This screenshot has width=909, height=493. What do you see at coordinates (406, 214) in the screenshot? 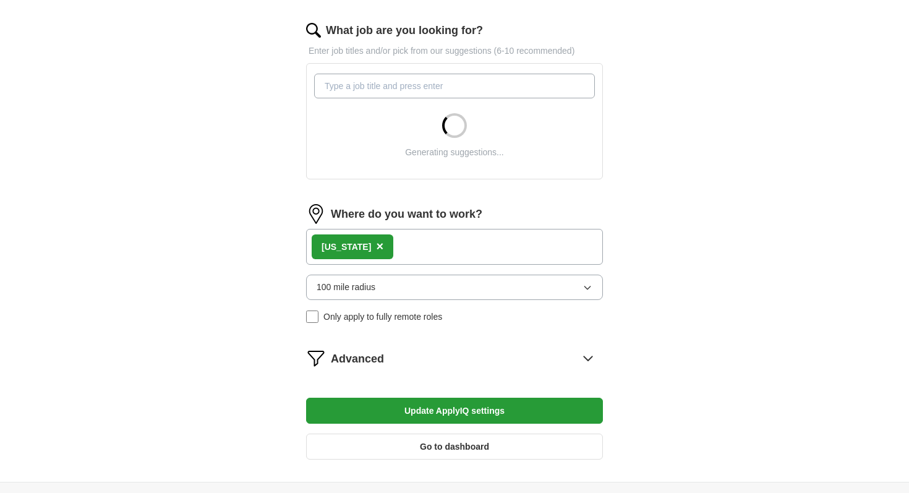
I see `label: Where do you want to work?` at bounding box center [406, 214].